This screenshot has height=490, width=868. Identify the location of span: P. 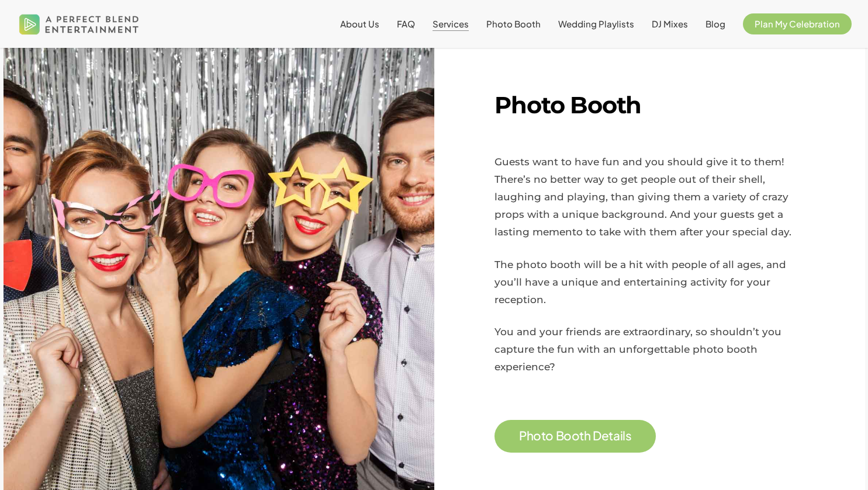
(523, 436).